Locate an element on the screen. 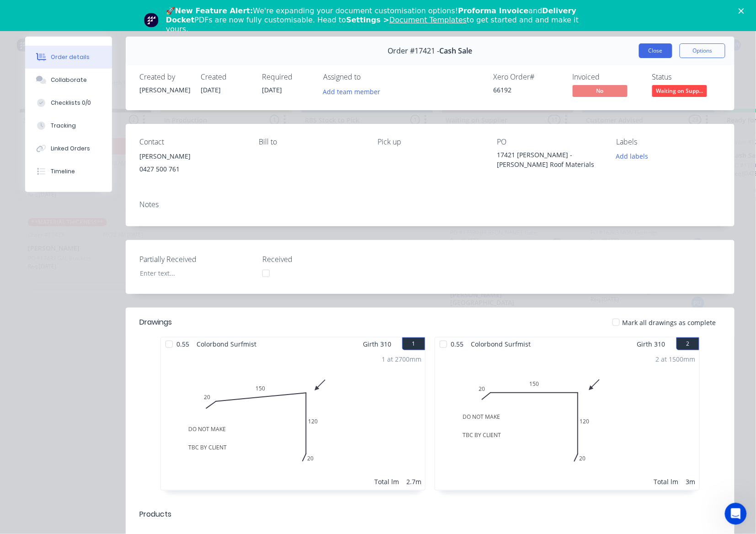 This screenshot has height=534, width=756. div: Xero Order # is located at coordinates (527, 77).